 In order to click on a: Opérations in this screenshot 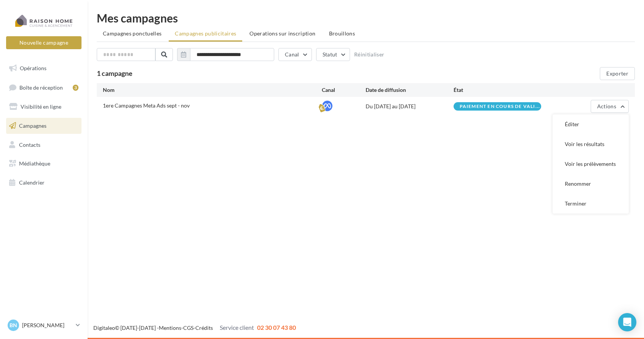, I will do `click(44, 68)`.